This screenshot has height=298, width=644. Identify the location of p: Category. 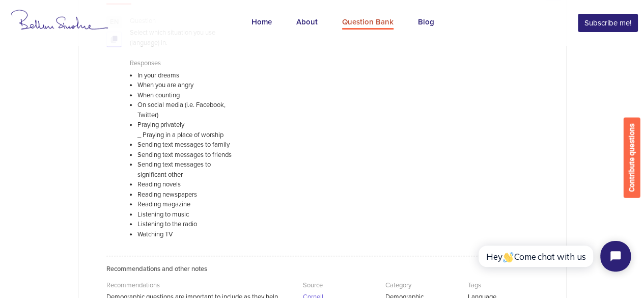
(419, 287).